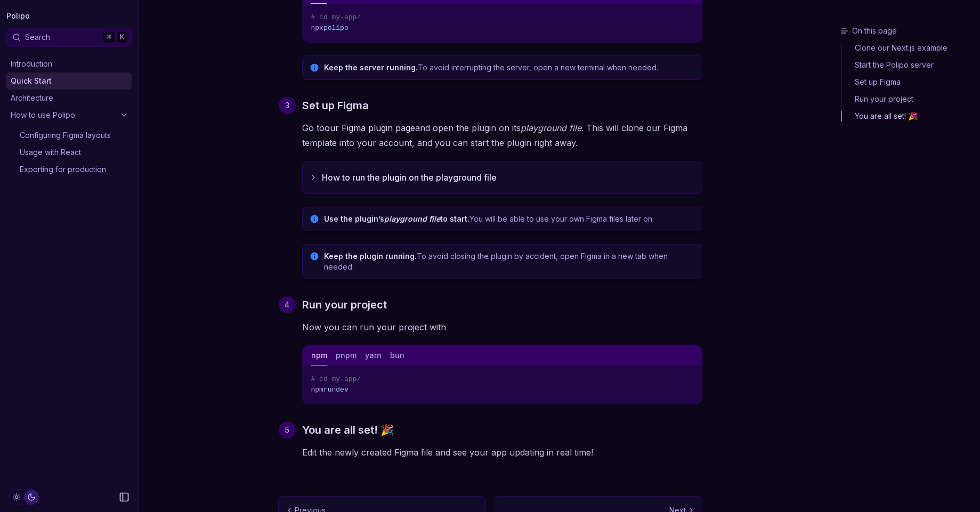 The height and width of the screenshot is (512, 980). What do you see at coordinates (397, 356) in the screenshot?
I see `button: bun` at bounding box center [397, 356].